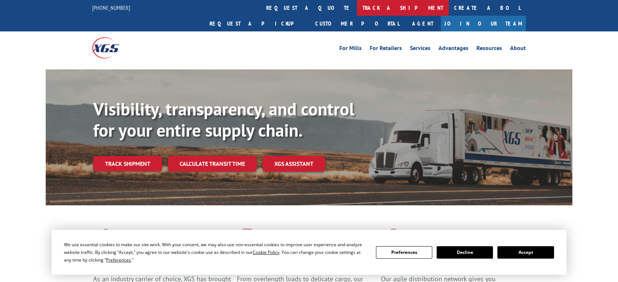 The height and width of the screenshot is (282, 618). I want to click on button: Preferences, so click(404, 253).